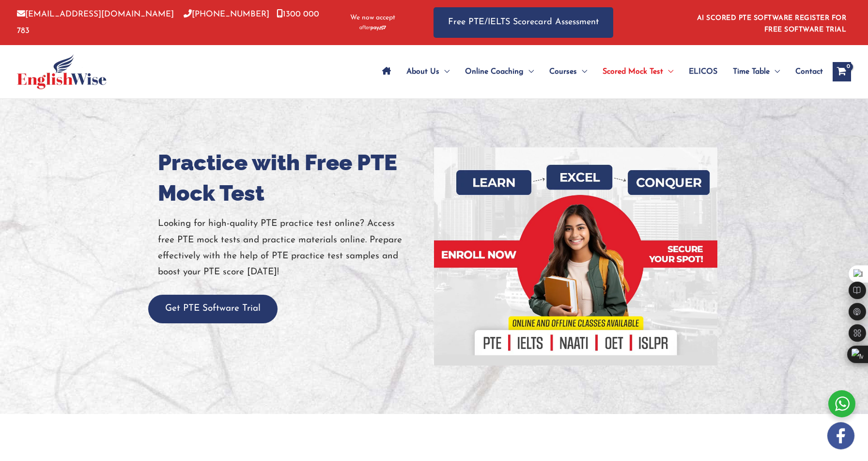  What do you see at coordinates (423, 72) in the screenshot?
I see `span: About Us` at bounding box center [423, 72].